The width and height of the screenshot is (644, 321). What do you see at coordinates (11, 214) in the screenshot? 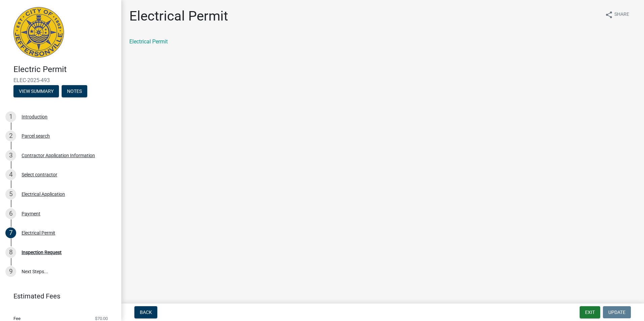
I see `div: 6` at bounding box center [11, 214].